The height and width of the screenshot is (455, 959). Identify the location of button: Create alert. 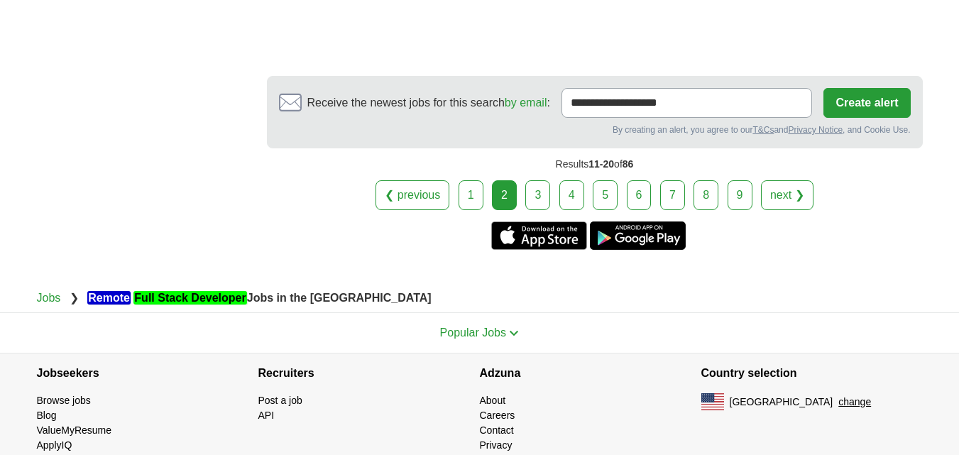
(867, 103).